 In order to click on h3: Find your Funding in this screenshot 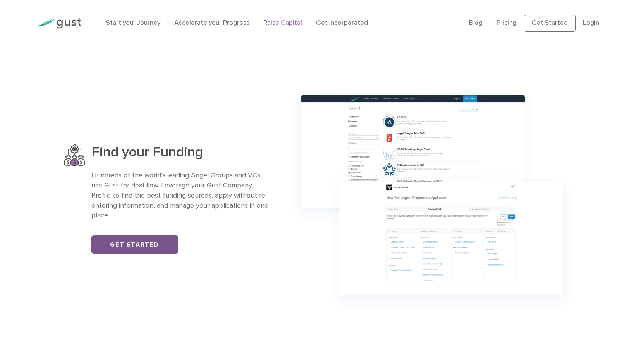, I will do `click(182, 155)`.